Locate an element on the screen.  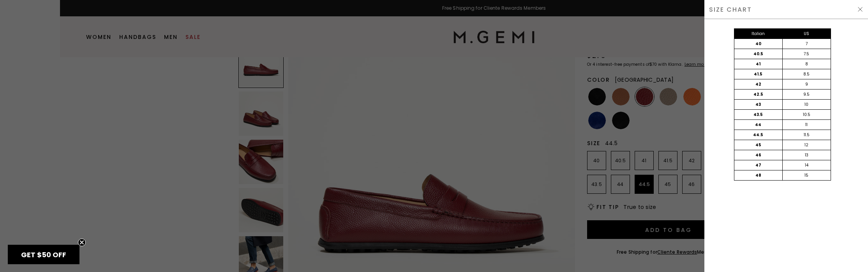
div: 42 is located at coordinates (758, 84).